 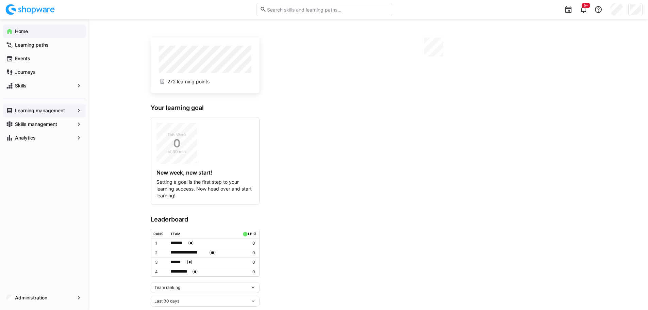 I want to click on span: Team ranking, so click(x=167, y=288).